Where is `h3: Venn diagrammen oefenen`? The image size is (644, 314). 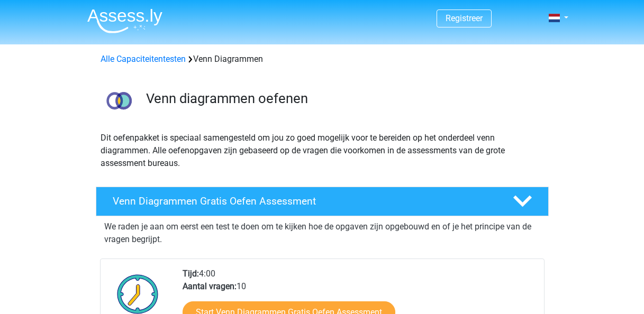 h3: Venn diagrammen oefenen is located at coordinates (343, 98).